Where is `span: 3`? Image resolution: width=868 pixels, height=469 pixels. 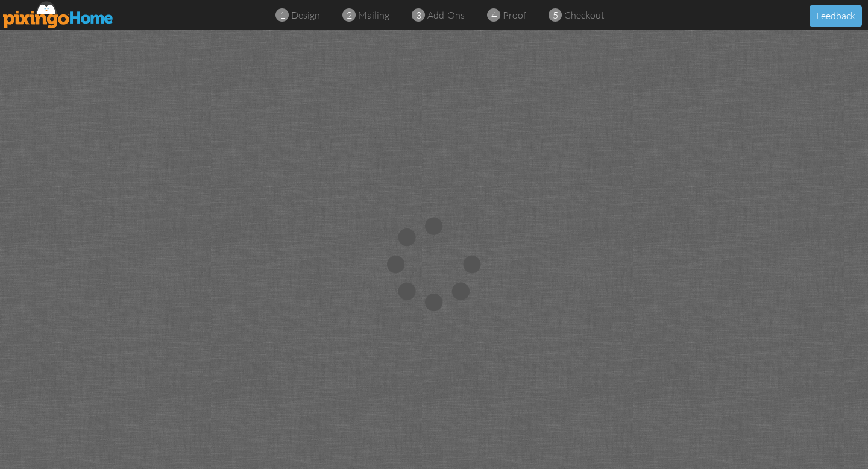 span: 3 is located at coordinates (418, 15).